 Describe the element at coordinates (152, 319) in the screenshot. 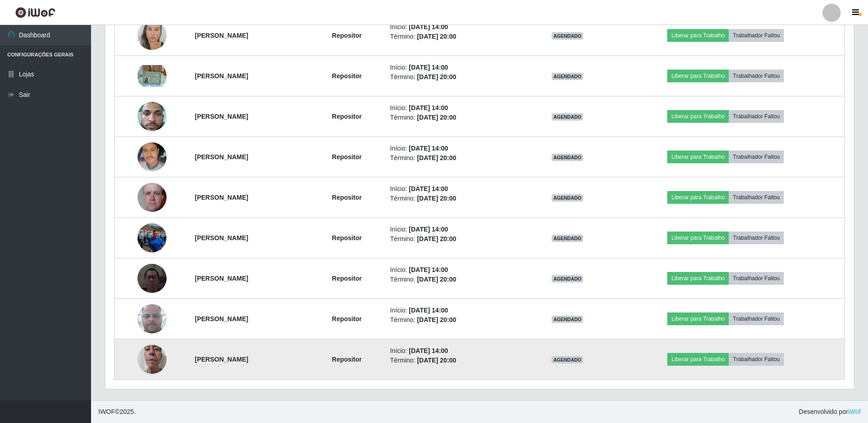

I see `img: 1754928173692.jpeg` at that location.